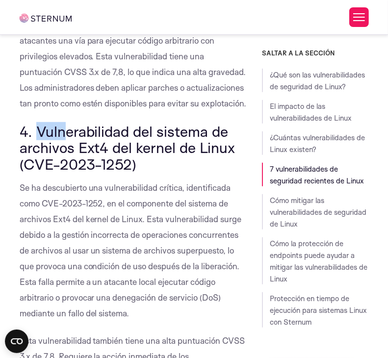  Describe the element at coordinates (318, 261) in the screenshot. I see `font: Cómo la protección de endpoints puede ayudar a mitigar las vulnerabilidades de Linux` at that location.